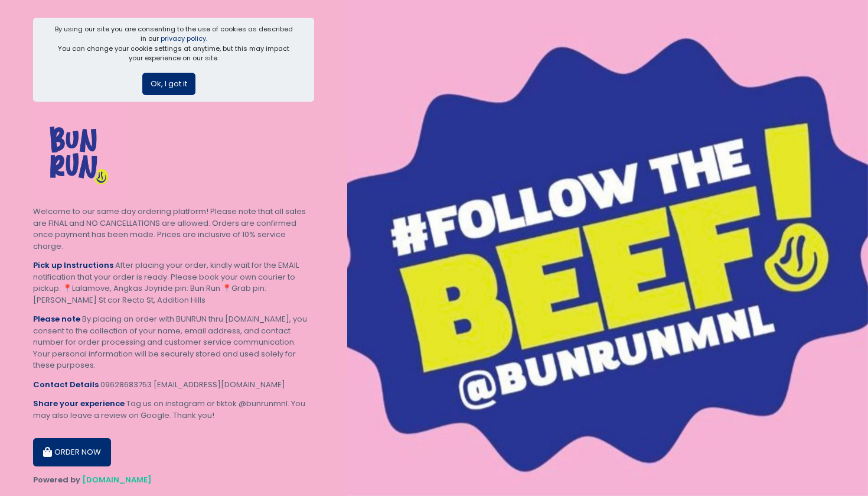 This screenshot has width=868, height=496. What do you see at coordinates (174, 409) in the screenshot?
I see `div: Tag us on instagram or tiktok @bunrunmnl. You may also leave a review on Google. Thank you!` at bounding box center [174, 409].